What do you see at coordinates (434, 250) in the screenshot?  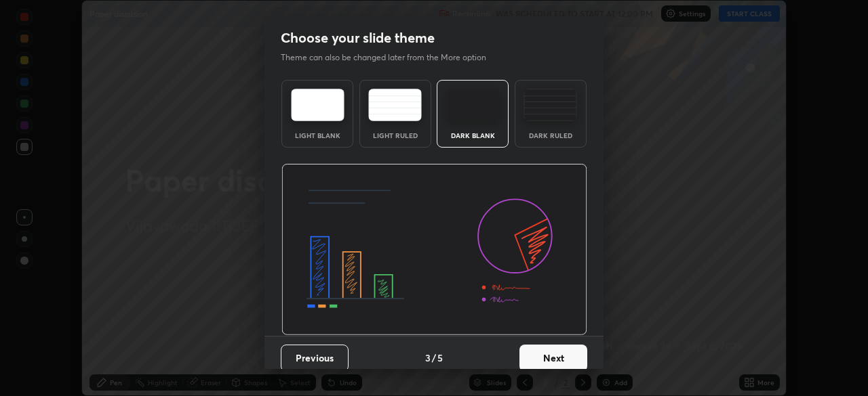 I see `img: darkThemeBanner.d06ce4a2.svg` at bounding box center [434, 250].